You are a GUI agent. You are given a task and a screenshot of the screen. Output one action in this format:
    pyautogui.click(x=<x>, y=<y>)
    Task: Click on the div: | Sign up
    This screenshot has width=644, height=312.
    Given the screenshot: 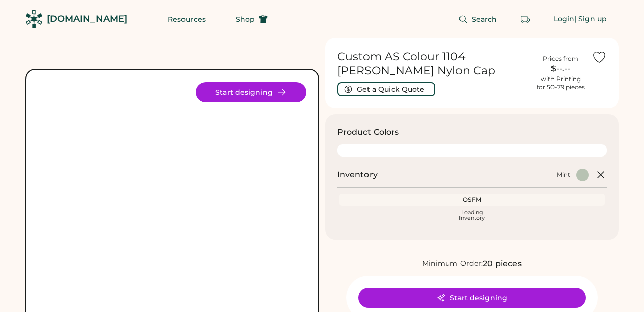 What is the action you would take?
    pyautogui.click(x=591, y=19)
    